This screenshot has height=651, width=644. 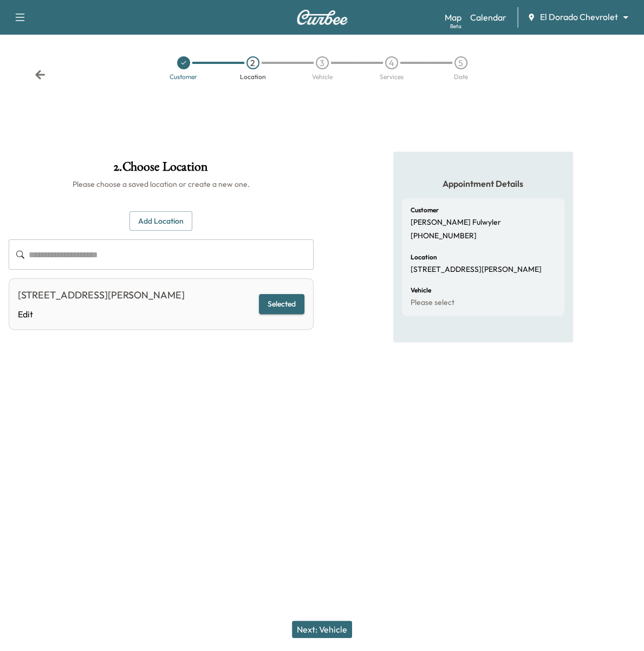 What do you see at coordinates (433, 303) in the screenshot?
I see `p: Please select` at bounding box center [433, 303].